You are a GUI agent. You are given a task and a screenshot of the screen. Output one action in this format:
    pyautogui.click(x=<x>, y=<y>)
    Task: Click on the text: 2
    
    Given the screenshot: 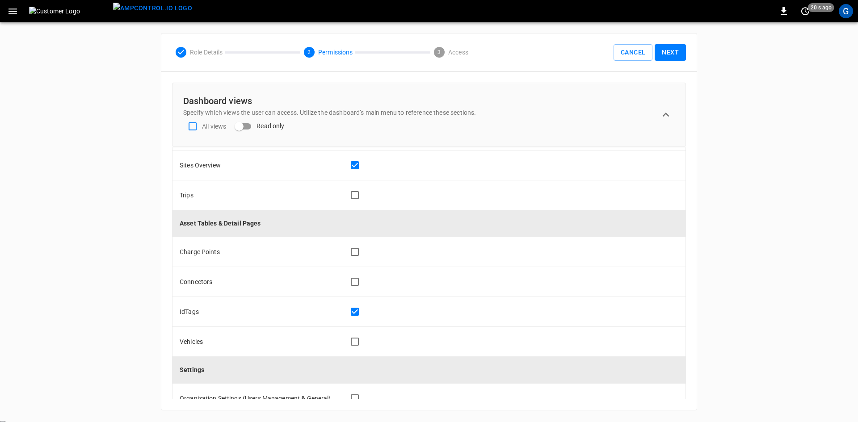 What is the action you would take?
    pyautogui.click(x=309, y=52)
    